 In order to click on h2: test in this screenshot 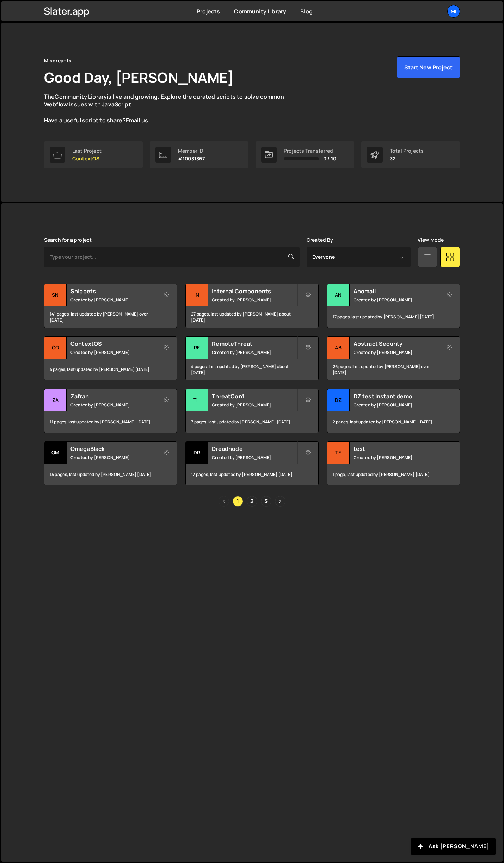, I will do `click(396, 448)`.